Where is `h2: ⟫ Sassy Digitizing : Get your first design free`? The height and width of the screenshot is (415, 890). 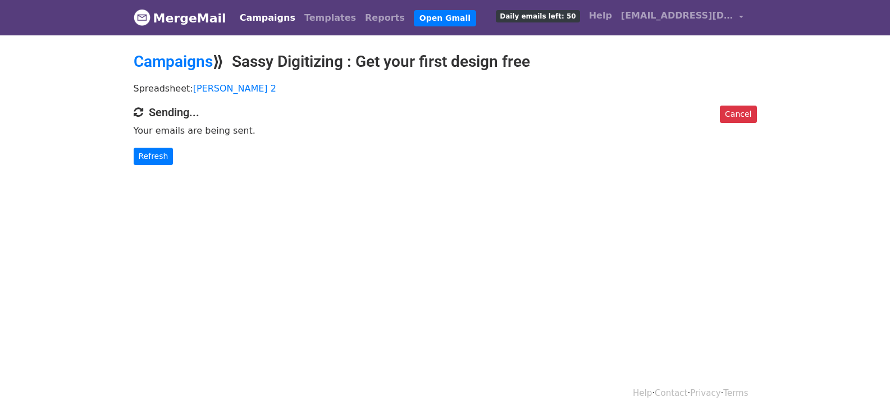
h2: ⟫ Sassy Digitizing : Get your first design free is located at coordinates (445, 62).